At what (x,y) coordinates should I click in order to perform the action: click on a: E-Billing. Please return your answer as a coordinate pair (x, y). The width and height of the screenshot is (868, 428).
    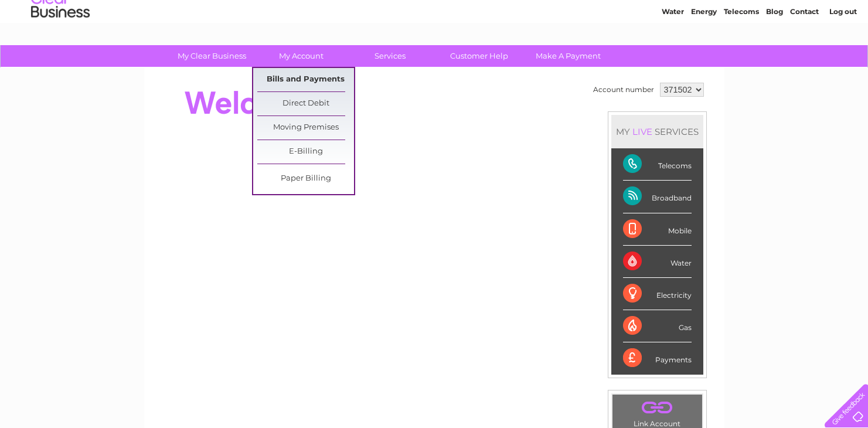
    Looking at the image, I should click on (305, 152).